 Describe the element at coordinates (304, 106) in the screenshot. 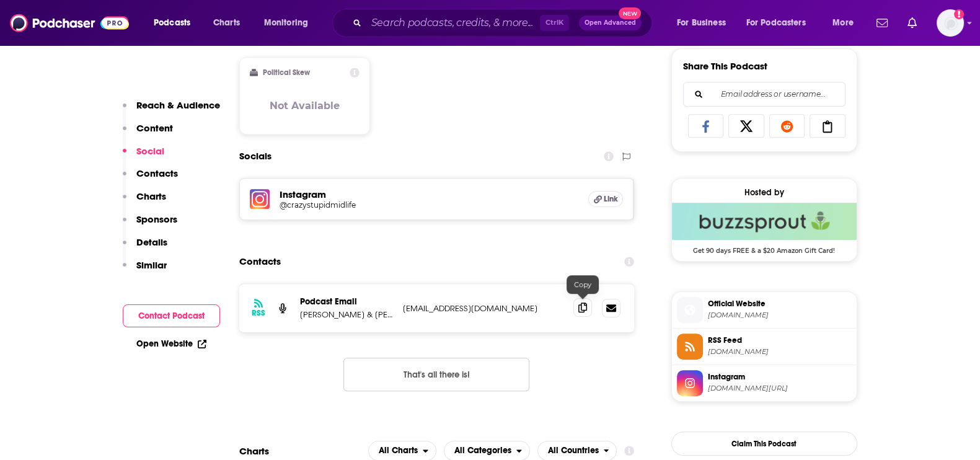

I see `h3: Not Available` at that location.